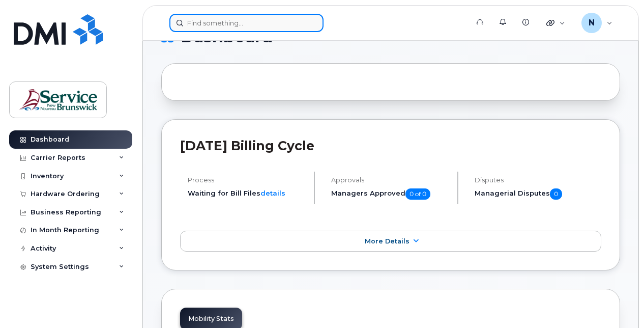  What do you see at coordinates (556, 194) in the screenshot?
I see `span: 0` at bounding box center [556, 194].